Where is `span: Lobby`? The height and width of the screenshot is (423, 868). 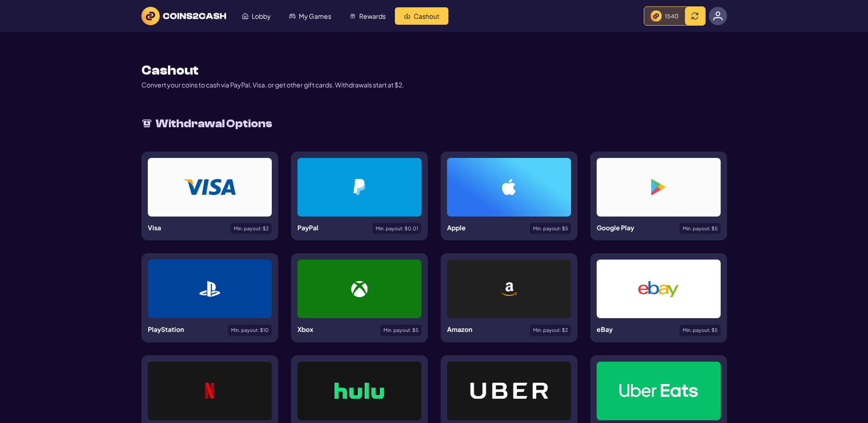 span: Lobby is located at coordinates (261, 16).